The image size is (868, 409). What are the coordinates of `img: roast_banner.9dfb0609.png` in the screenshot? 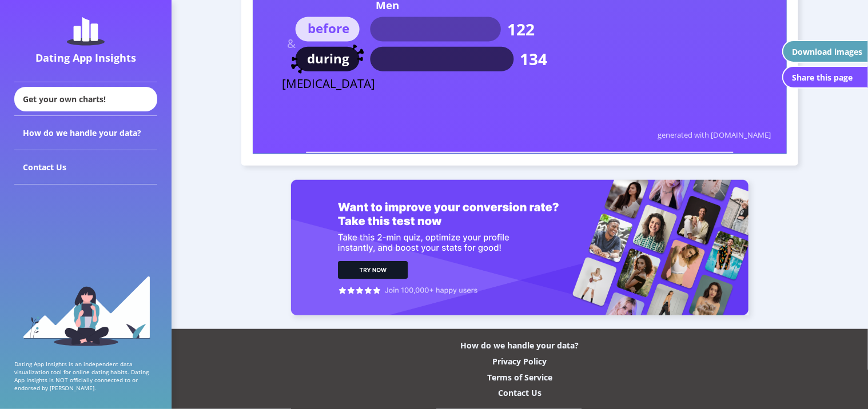 It's located at (520, 248).